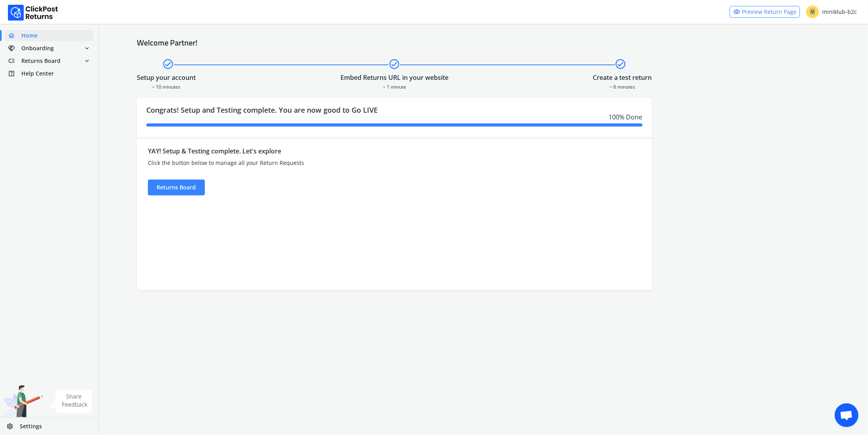 The width and height of the screenshot is (868, 435). I want to click on h4: Welcome Partner!, so click(483, 43).